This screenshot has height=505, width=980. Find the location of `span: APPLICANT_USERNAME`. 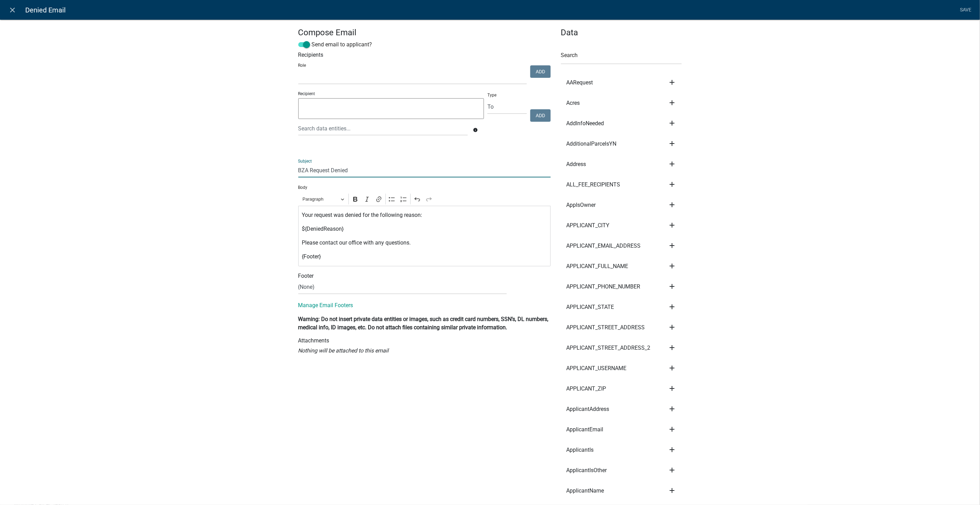

span: APPLICANT_USERNAME is located at coordinates (597, 369).